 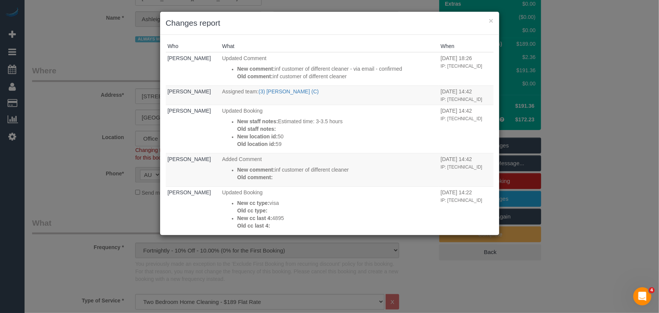 What do you see at coordinates (193, 46) in the screenshot?
I see `th: Who` at bounding box center [193, 46].